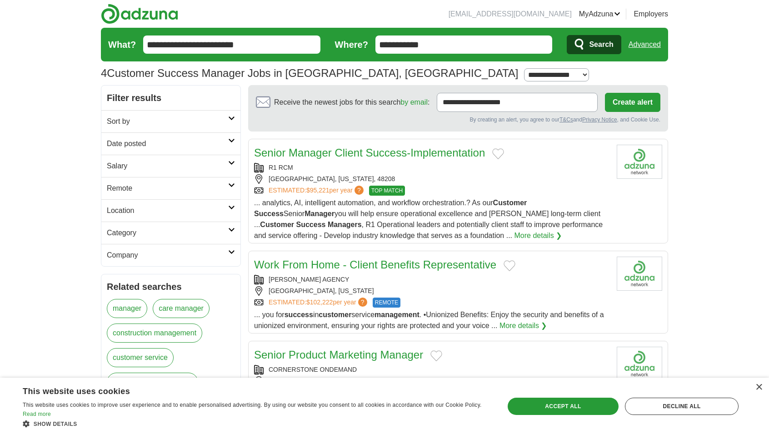  I want to click on label: What?, so click(122, 45).